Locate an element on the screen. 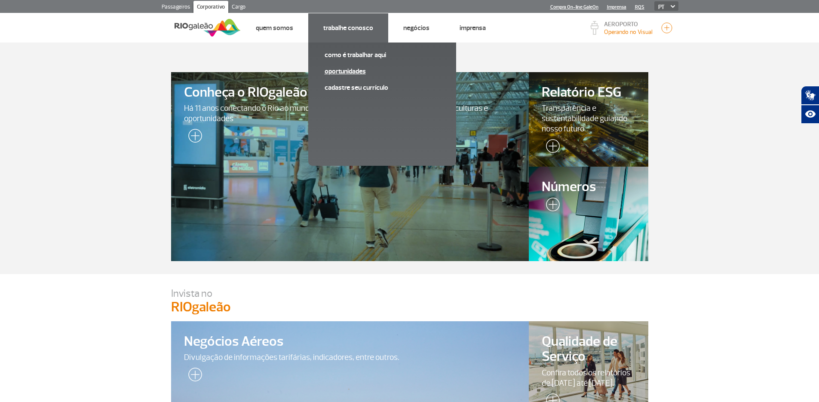 This screenshot has height=402, width=819. span: Números is located at coordinates (588, 187).